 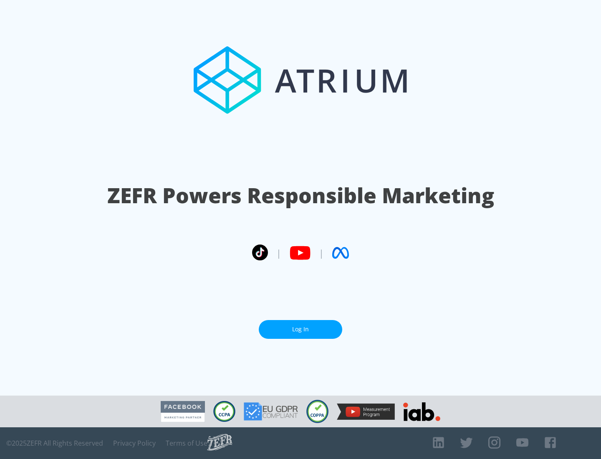 I want to click on img: COPPA Compliant, so click(x=317, y=411).